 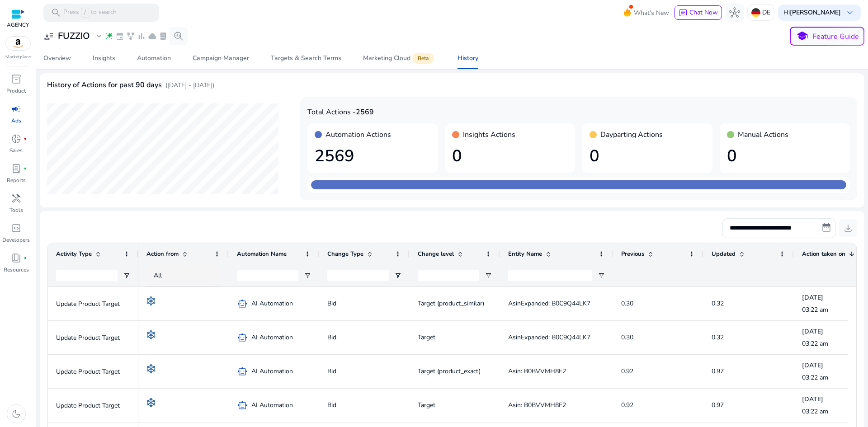 I want to click on span: 0.30, so click(x=627, y=338).